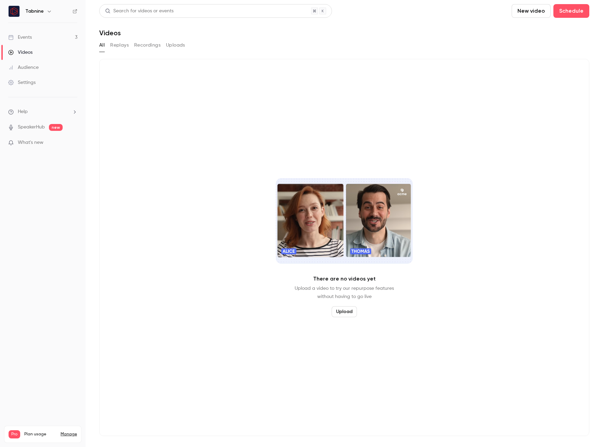  What do you see at coordinates (14, 434) in the screenshot?
I see `span: Pro` at bounding box center [14, 434].